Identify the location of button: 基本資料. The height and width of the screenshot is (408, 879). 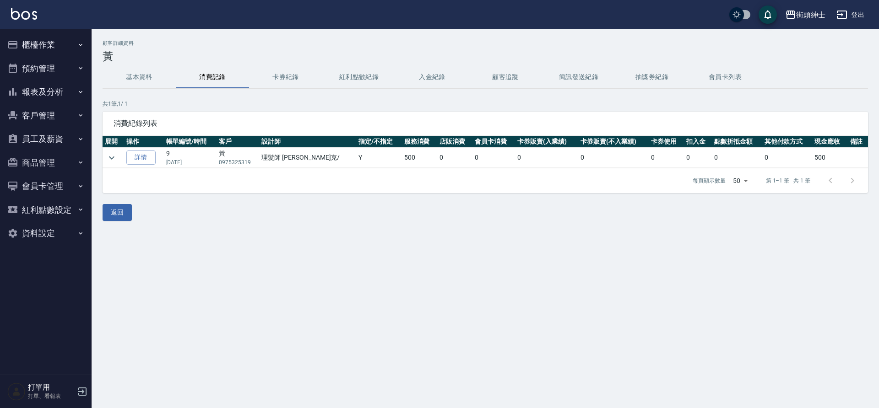
(139, 77).